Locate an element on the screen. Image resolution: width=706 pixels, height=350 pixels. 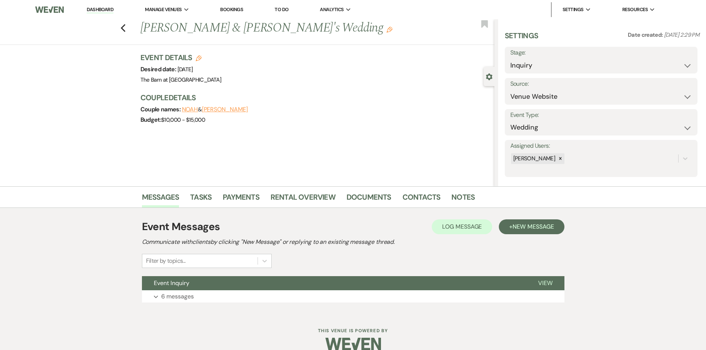
span: Log Message is located at coordinates (462, 226).